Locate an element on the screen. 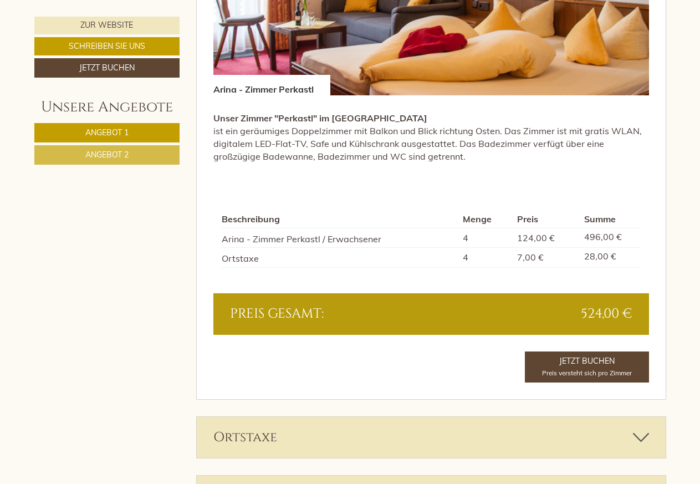 This screenshot has height=484, width=700. a: Jetzt BuchenPreis versteht sich pro Zimmer is located at coordinates (587, 367).